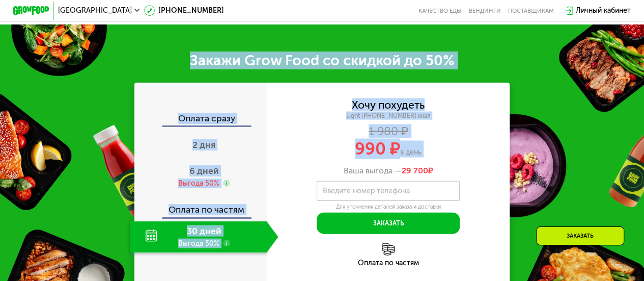  Describe the element at coordinates (388, 131) in the screenshot. I see `div: 1 980 ₽` at that location.